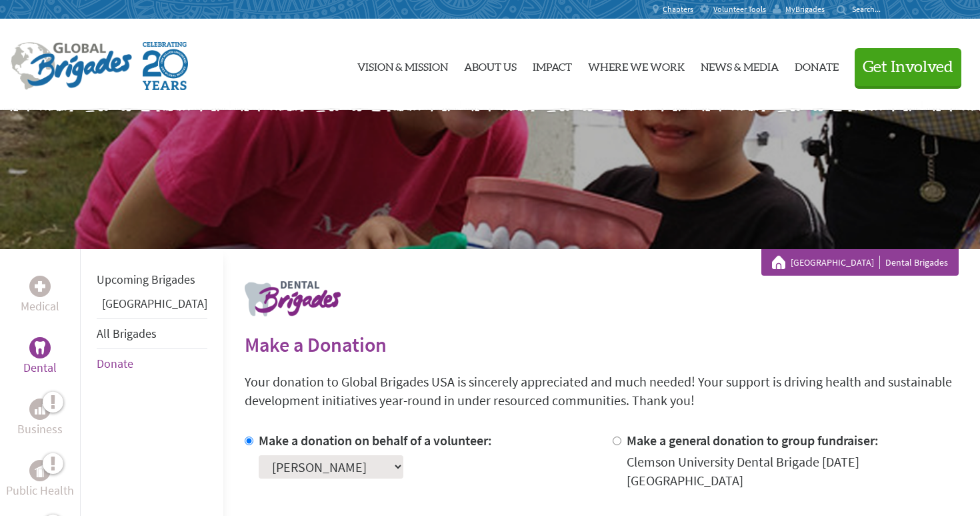 The height and width of the screenshot is (516, 980). Describe the element at coordinates (908, 67) in the screenshot. I see `button: Get Involved` at that location.